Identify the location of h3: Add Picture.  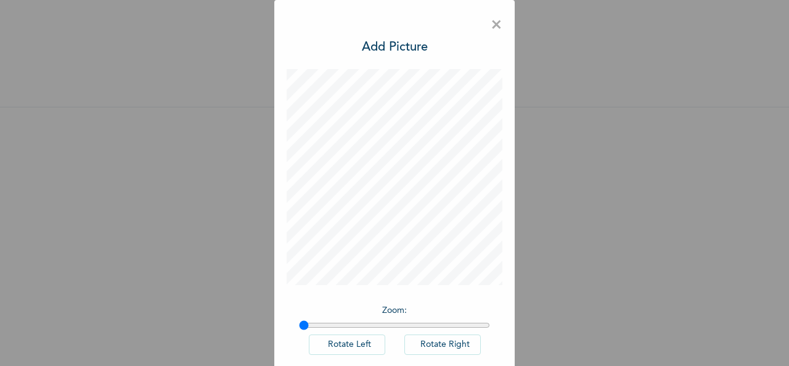
(395, 47).